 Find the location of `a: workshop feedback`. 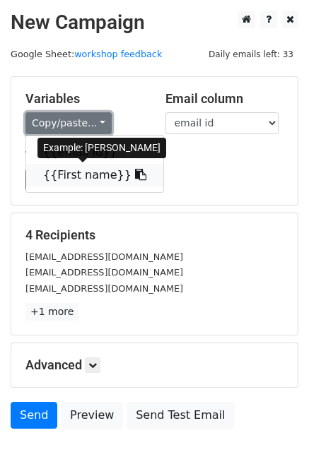

a: workshop feedback is located at coordinates (118, 54).